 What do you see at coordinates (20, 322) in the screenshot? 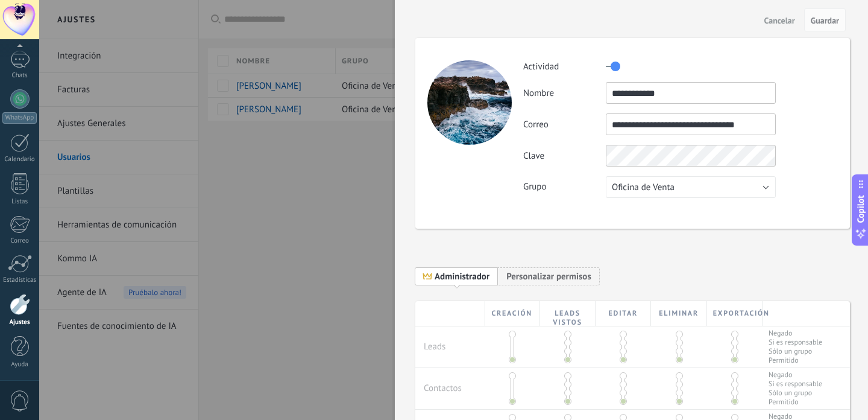
I see `div: Ajustes` at bounding box center [20, 322].